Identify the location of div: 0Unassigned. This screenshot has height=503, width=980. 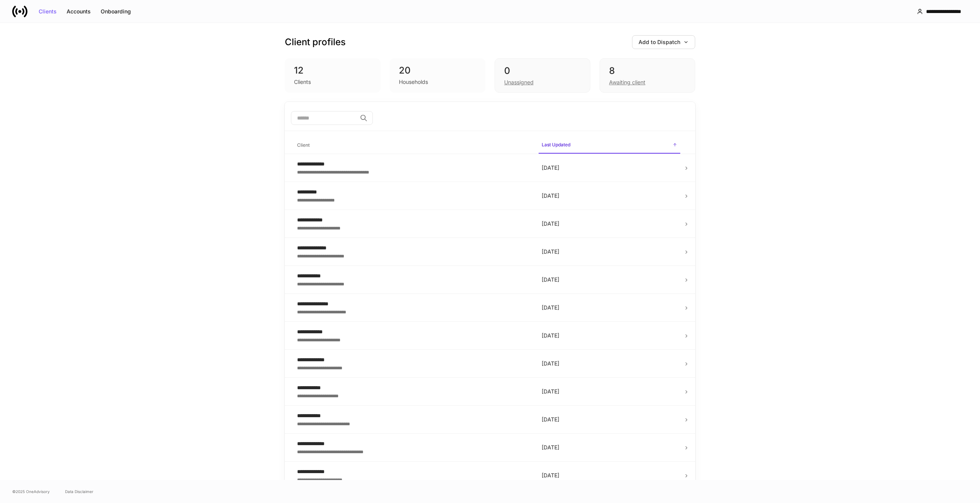
(543, 76).